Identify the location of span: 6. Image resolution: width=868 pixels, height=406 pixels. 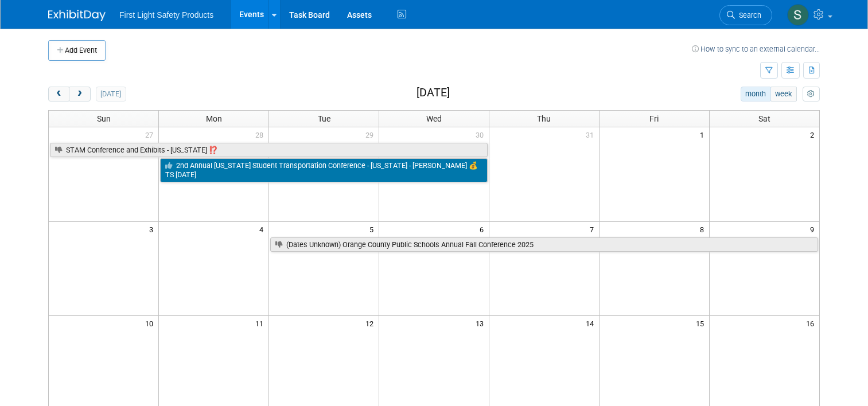
(484, 229).